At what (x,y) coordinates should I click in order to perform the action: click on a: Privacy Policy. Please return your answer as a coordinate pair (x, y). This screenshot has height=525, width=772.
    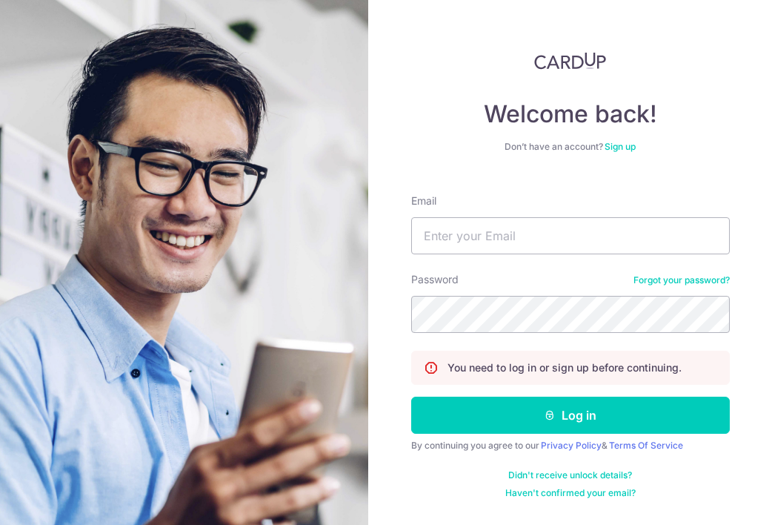
    Looking at the image, I should click on (571, 445).